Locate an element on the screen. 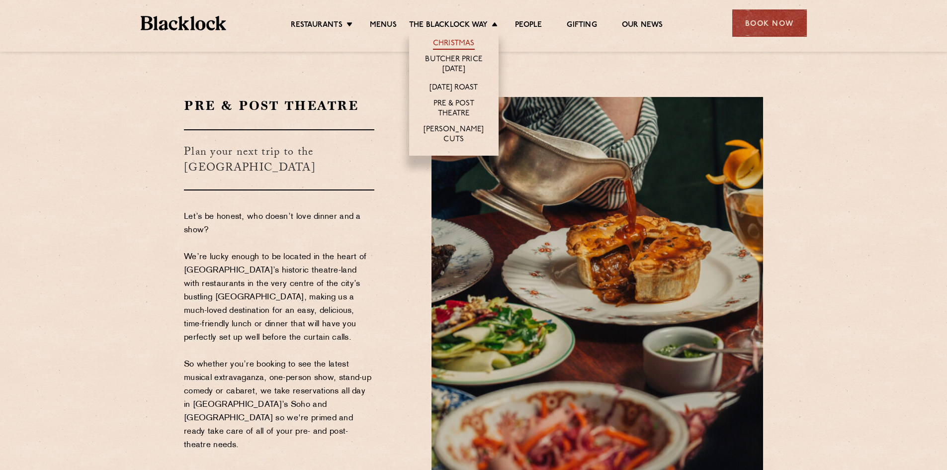  a: Our News is located at coordinates (643, 26).